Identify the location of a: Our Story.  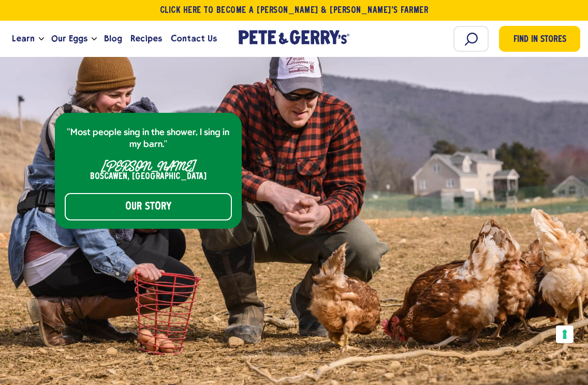
(148, 206).